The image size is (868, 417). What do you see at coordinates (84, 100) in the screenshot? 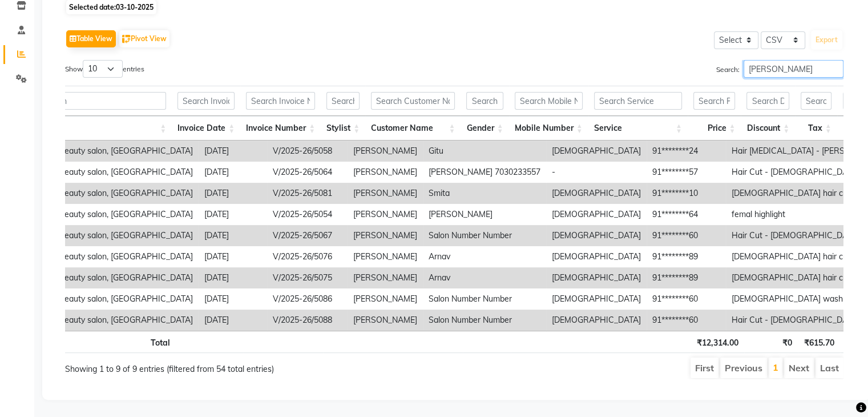
I see `input: Search Location` at bounding box center [84, 100].